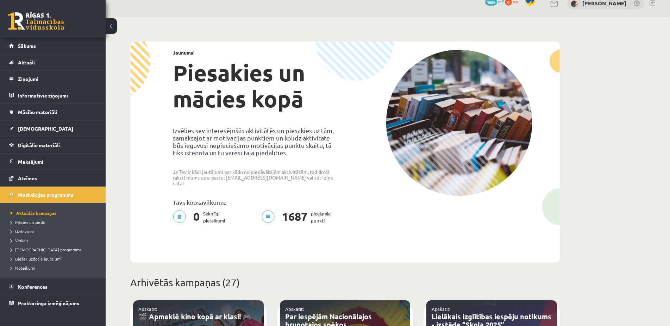  Describe the element at coordinates (184, 52) in the screenshot. I see `strong: Jaunums!` at that location.